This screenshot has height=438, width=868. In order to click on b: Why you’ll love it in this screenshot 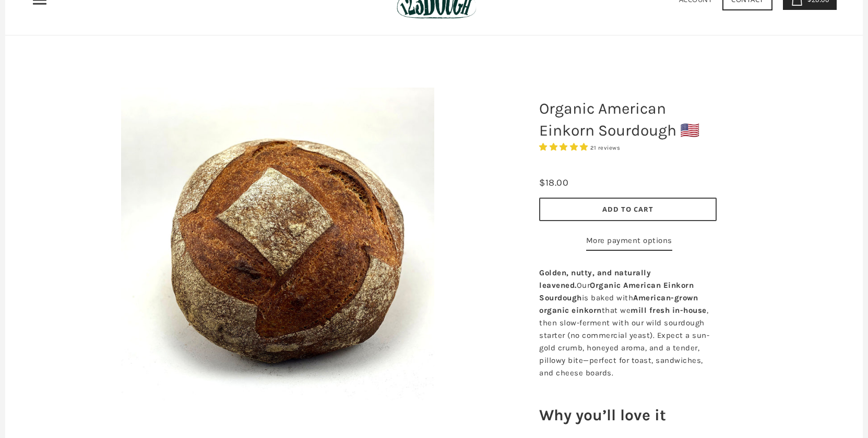, I will do `click(602, 415)`.